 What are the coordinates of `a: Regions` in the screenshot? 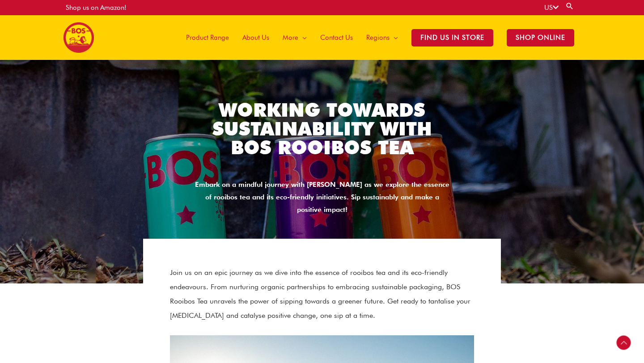 It's located at (382, 38).